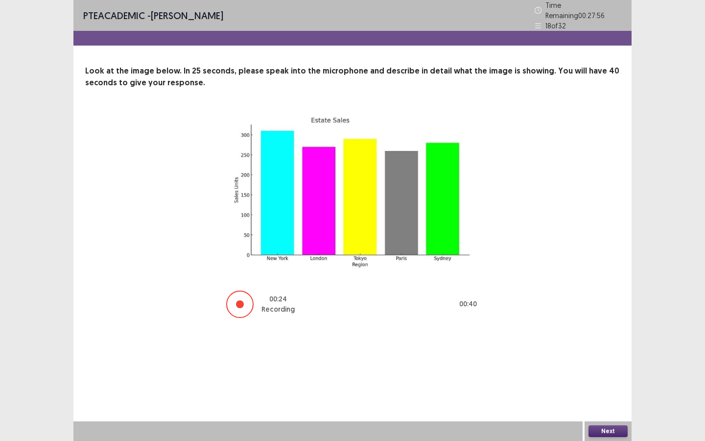 Image resolution: width=705 pixels, height=441 pixels. I want to click on p: 18 of 32, so click(556, 25).